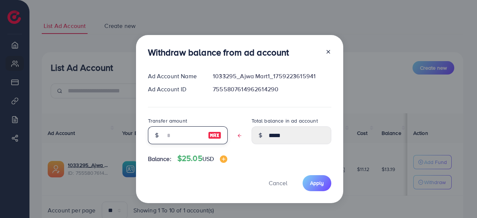 Image resolution: width=477 pixels, height=218 pixels. Describe the element at coordinates (203, 159) in the screenshot. I see `h4: $25.05` at that location.